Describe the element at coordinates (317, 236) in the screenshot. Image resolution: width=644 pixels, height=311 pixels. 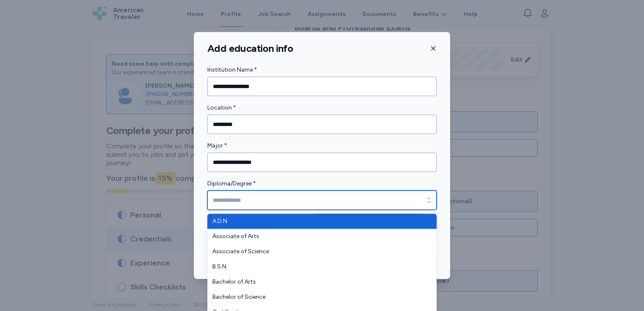
I see `span: Associate of Arts` at that location.